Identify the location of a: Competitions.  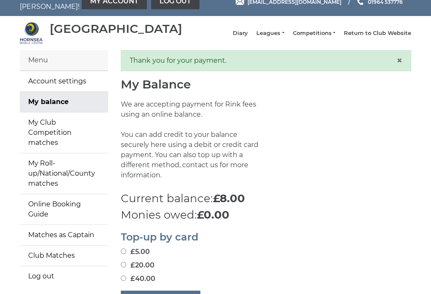
(314, 33).